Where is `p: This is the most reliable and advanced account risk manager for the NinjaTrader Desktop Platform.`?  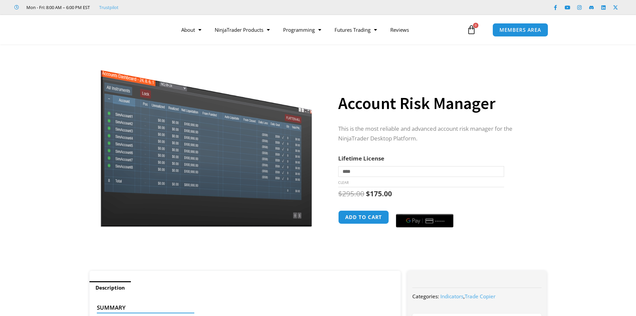 p: This is the most reliable and advanced account risk manager for the NinjaTrader Desktop Platform. is located at coordinates (436, 134).